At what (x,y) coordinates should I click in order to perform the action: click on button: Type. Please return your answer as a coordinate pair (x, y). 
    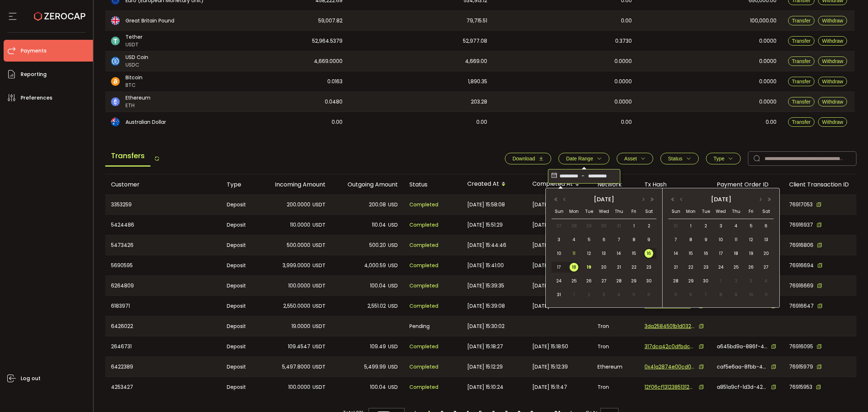
    Looking at the image, I should click on (723, 159).